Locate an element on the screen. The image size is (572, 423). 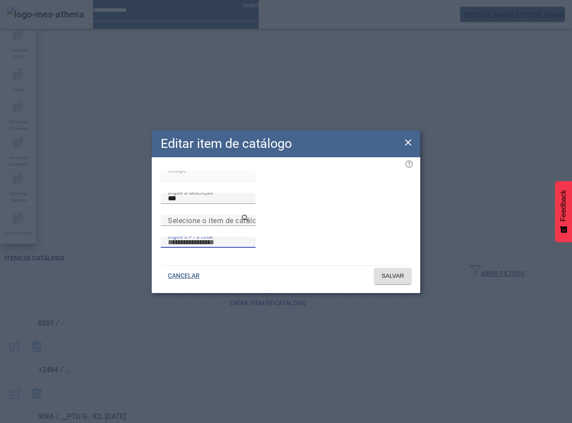
mat-label: Código is located at coordinates (177, 170).